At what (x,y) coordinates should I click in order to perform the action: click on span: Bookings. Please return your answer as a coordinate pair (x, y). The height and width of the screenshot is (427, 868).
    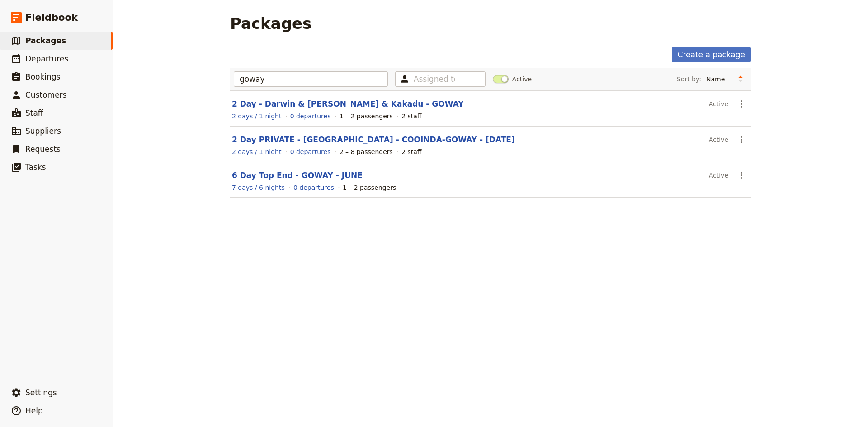
    Looking at the image, I should click on (42, 77).